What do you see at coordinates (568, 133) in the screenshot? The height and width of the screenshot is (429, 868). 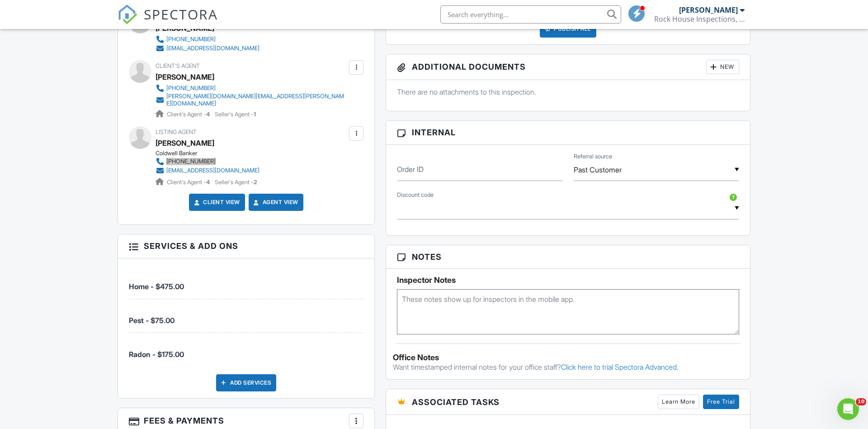 I see `h3: Internal` at bounding box center [568, 133].